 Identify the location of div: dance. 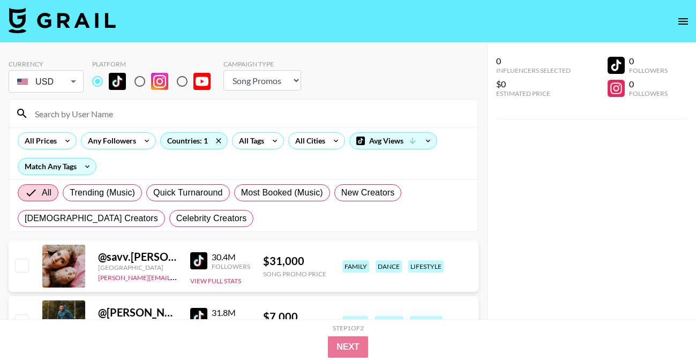
(388, 266).